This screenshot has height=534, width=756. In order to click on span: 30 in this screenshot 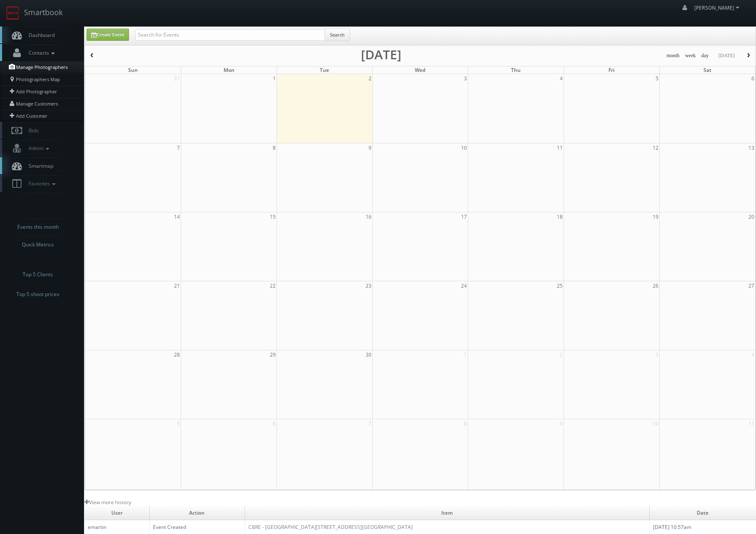, I will do `click(369, 354)`.